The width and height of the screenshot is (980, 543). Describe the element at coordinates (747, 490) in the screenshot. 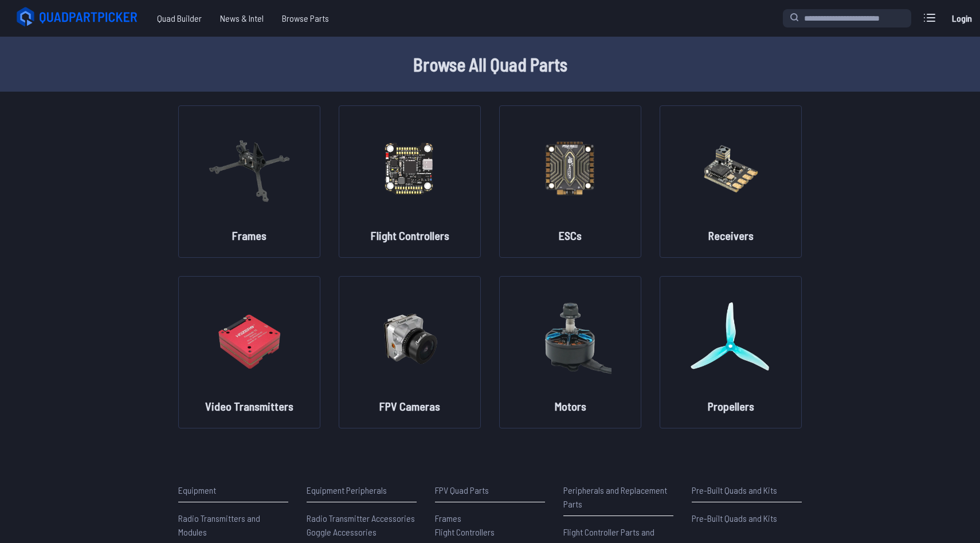

I see `p: Pre-Built Quads and Kits` at that location.